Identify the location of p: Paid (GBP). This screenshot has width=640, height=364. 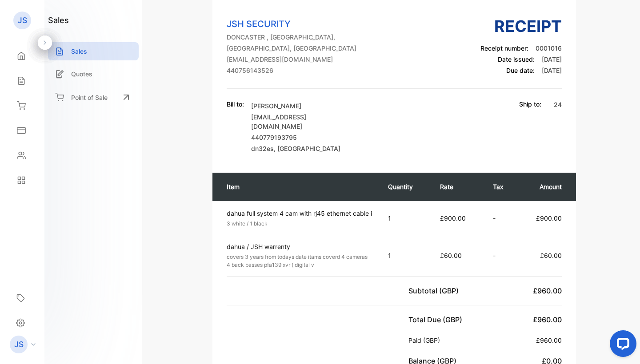
(426, 340).